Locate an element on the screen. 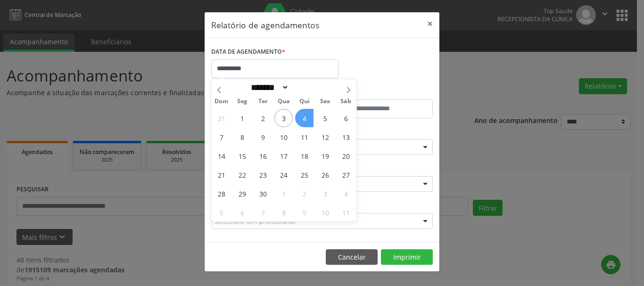  span: Outubro 3, 2025 is located at coordinates (324, 193).